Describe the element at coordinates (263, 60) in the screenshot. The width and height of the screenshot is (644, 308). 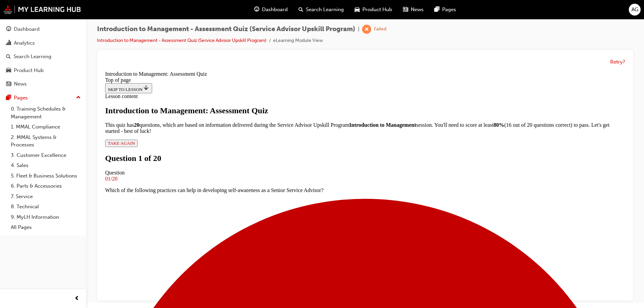
I see `p: This quiz has questions, which are based on information delivered during the Service Advisor Upsk...` at that location.